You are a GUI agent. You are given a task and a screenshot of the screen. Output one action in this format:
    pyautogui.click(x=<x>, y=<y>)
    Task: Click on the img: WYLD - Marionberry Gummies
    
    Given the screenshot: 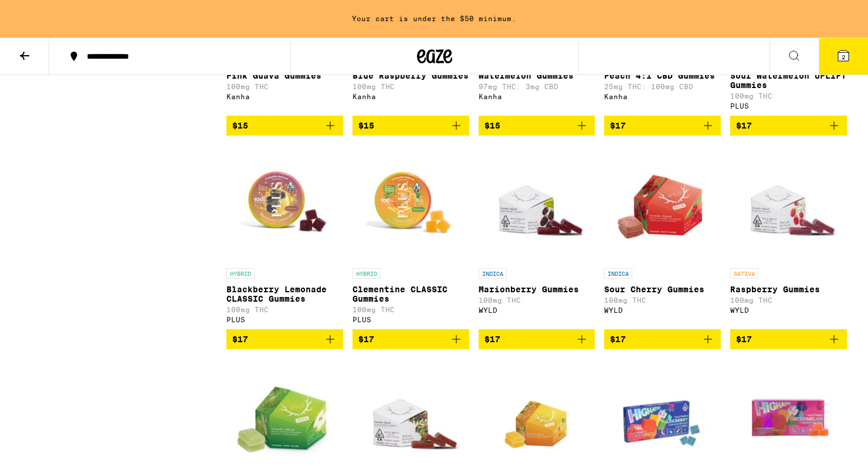 What is the action you would take?
    pyautogui.click(x=537, y=204)
    